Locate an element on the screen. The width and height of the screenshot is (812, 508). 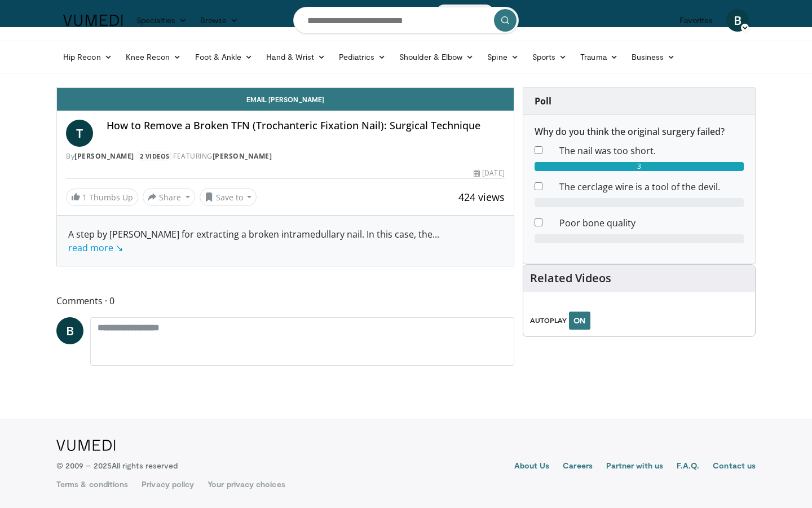
a: Pediatrics is located at coordinates (362, 57).